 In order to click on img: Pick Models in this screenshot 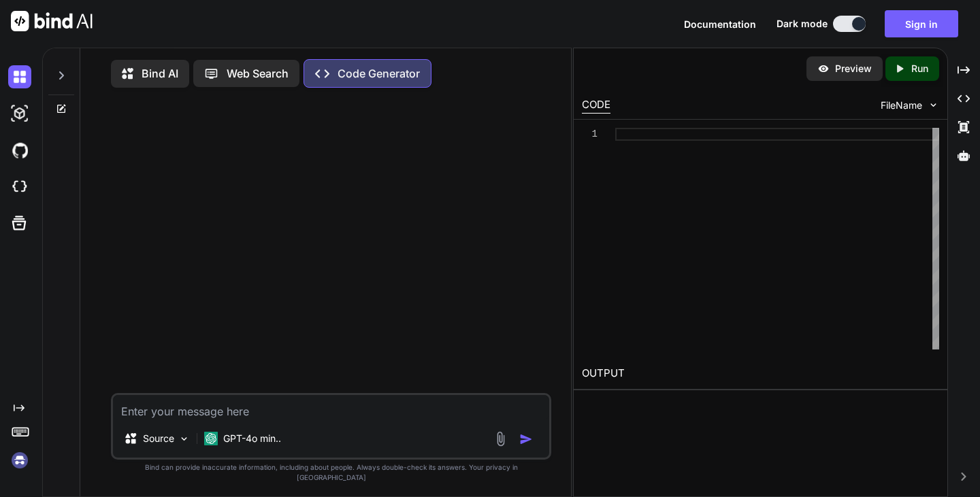, I will do `click(184, 438)`.